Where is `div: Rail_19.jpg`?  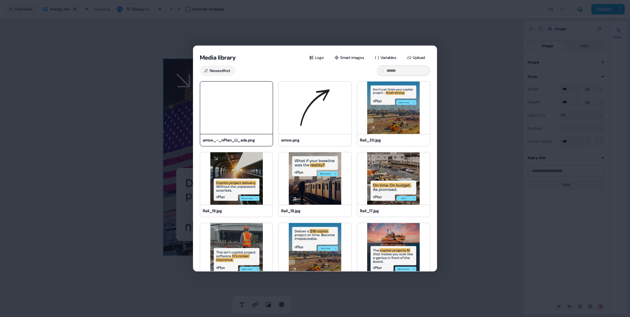 div: Rail_19.jpg is located at coordinates (236, 211).